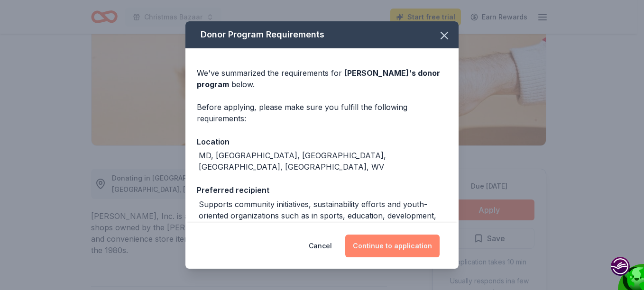  Describe the element at coordinates (322, 113) in the screenshot. I see `div: Before applying, please make sure you fulfill the following requirements:` at that location.